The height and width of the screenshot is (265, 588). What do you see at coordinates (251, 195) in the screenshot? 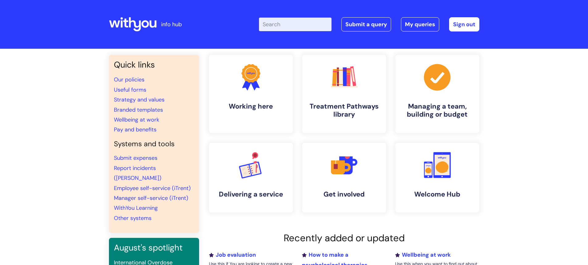
I see `h4: Delivering a service` at bounding box center [251, 195].